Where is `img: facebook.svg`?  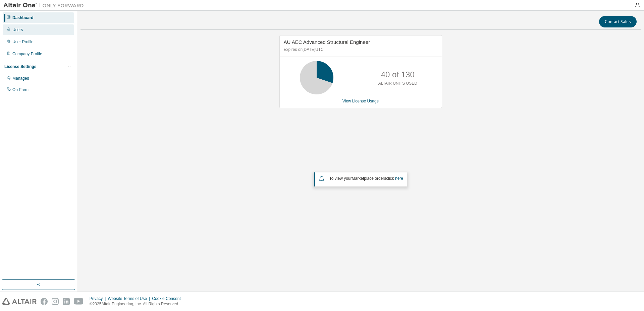
img: facebook.svg is located at coordinates (44, 301).